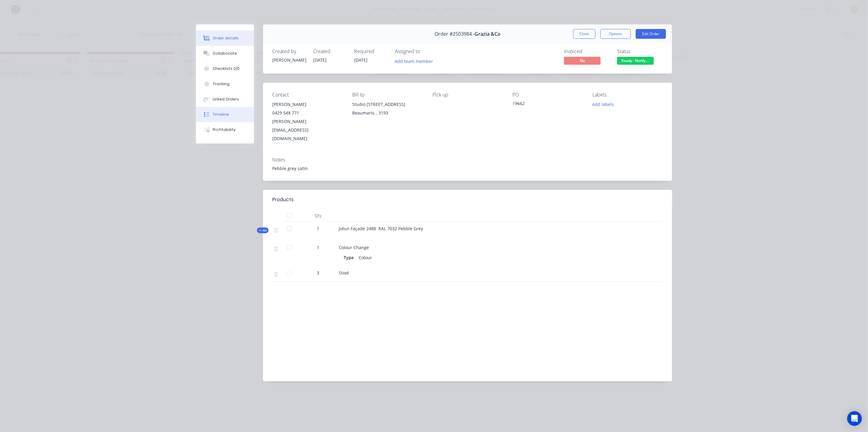 This screenshot has width=868, height=432. What do you see at coordinates (225, 54) in the screenshot?
I see `button: Collaborate` at bounding box center [225, 54].